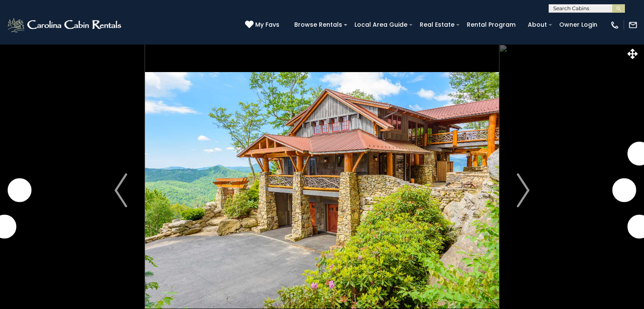 The height and width of the screenshot is (309, 644). I want to click on a: About, so click(537, 24).